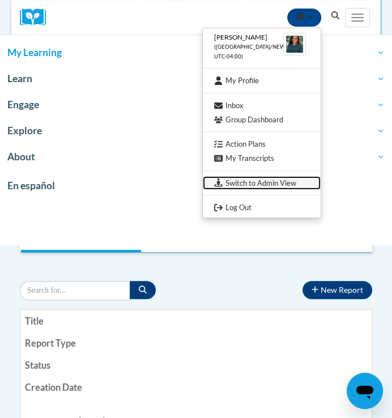 The height and width of the screenshot is (418, 392). What do you see at coordinates (261, 183) in the screenshot?
I see `a: Switch to Admin View` at bounding box center [261, 183].